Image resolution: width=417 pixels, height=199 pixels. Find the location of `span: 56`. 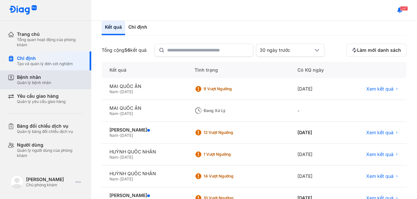

span: 56 is located at coordinates (127, 50).